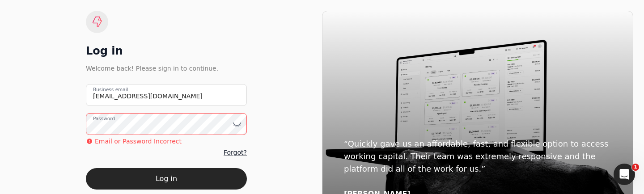 Image resolution: width=644 pixels, height=194 pixels. I want to click on div: Welcome back! Please sign in to continue., so click(166, 68).